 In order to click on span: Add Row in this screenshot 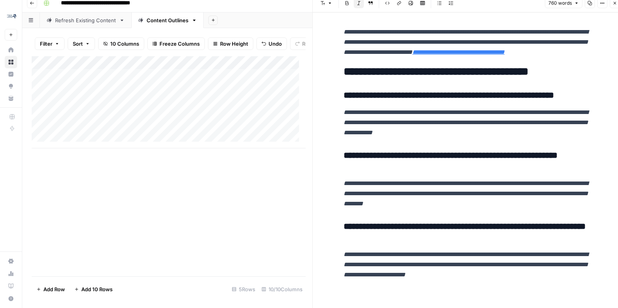, I will do `click(54, 290)`.